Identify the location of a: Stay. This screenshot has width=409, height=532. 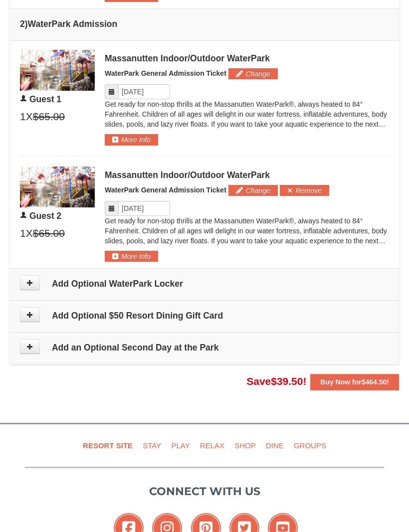
(151, 445).